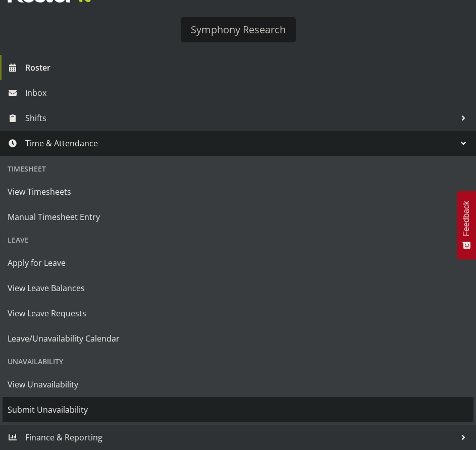  Describe the element at coordinates (238, 240) in the screenshot. I see `div: Leave` at that location.